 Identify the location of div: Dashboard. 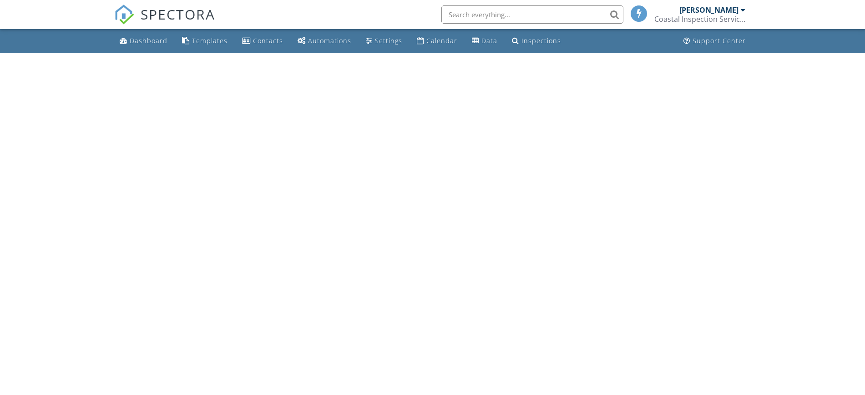
(148, 40).